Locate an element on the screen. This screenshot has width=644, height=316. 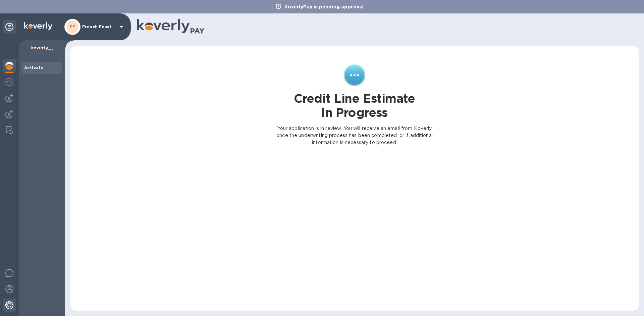
p: KoverlyPay is pending approval. is located at coordinates (324, 7).